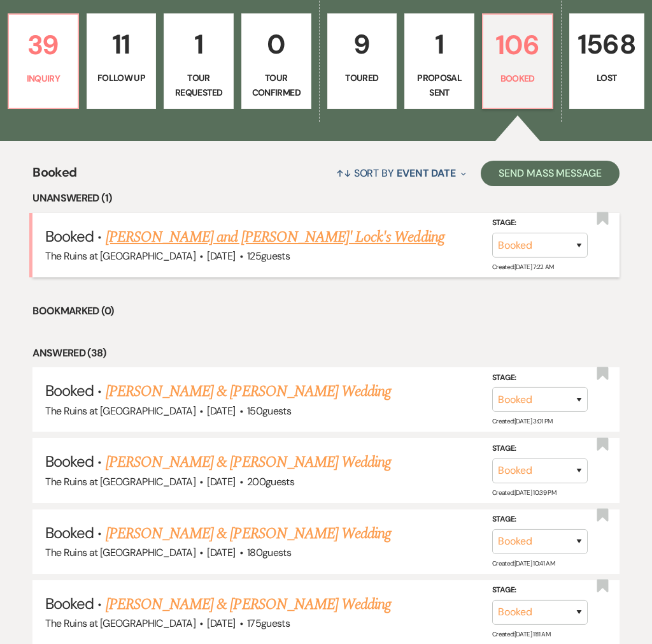 This screenshot has width=652, height=644. Describe the element at coordinates (268, 623) in the screenshot. I see `span: 175 guests` at that location.